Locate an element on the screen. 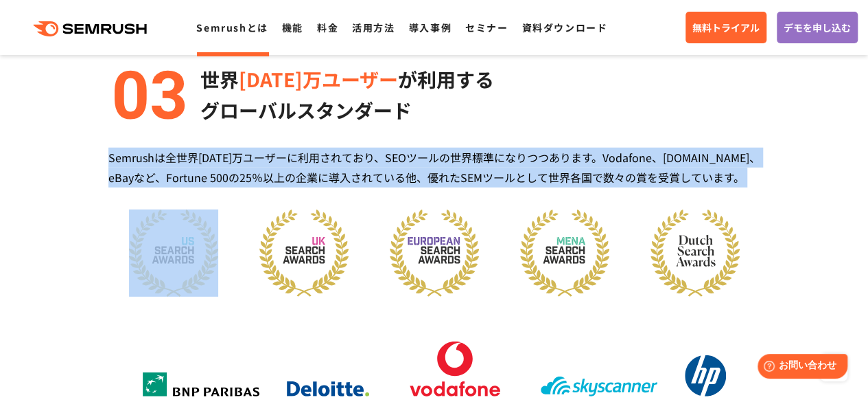 The width and height of the screenshot is (868, 402). img: dutch award is located at coordinates (695, 253).